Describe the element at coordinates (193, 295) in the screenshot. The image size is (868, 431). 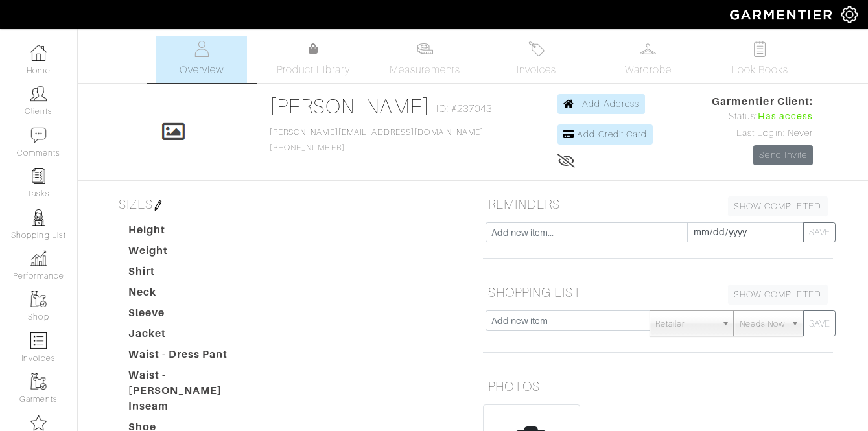
I see `dt: Neck` at that location.